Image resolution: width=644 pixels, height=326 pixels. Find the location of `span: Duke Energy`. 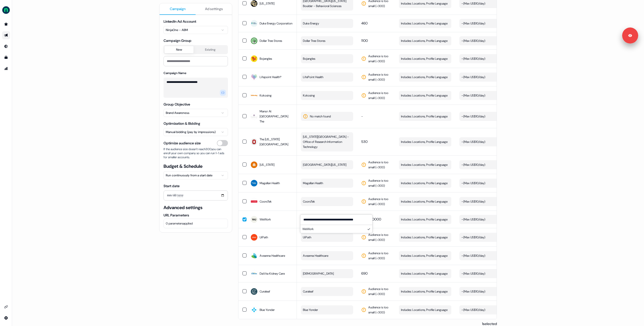

span: Duke Energy is located at coordinates (311, 23).